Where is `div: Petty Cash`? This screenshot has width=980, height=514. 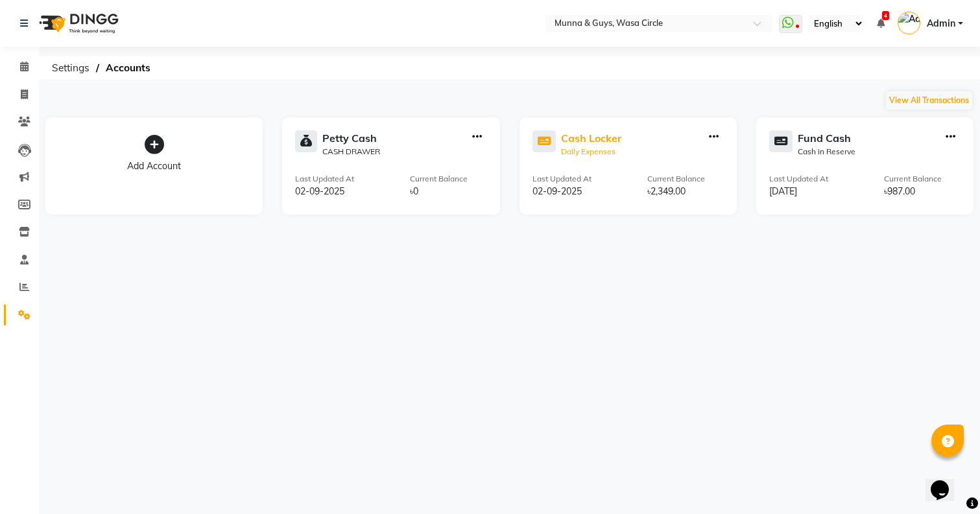
div: Petty Cash is located at coordinates (351, 138).